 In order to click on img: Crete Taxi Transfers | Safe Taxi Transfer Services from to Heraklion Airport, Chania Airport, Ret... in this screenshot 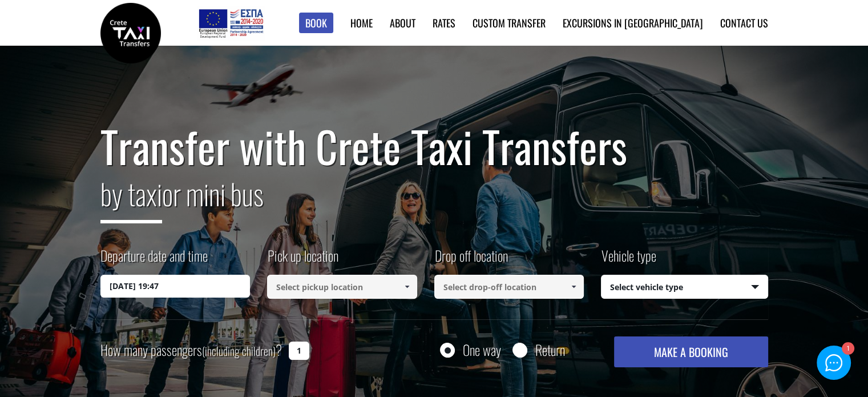, I will do `click(131, 33)`.